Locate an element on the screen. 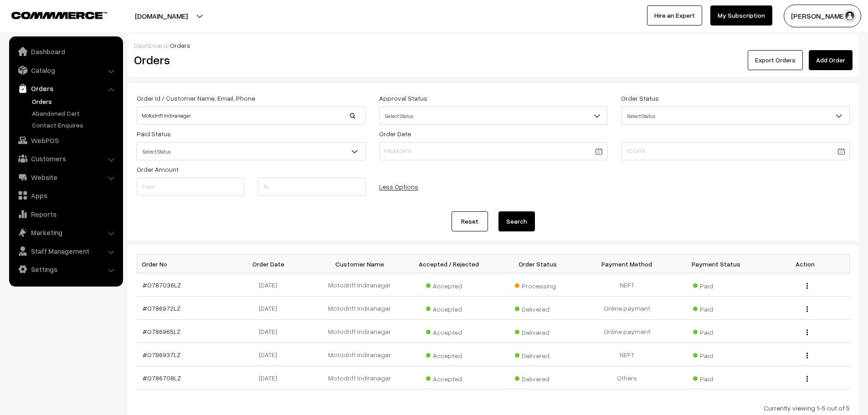 The height and width of the screenshot is (415, 868). label: Order Date is located at coordinates (395, 134).